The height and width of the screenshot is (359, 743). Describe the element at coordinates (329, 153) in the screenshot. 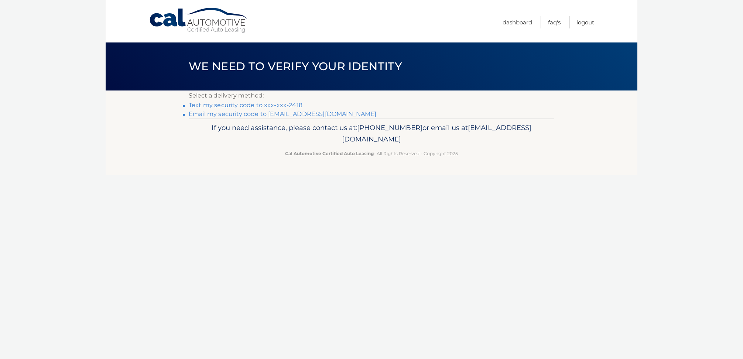

I see `strong: Cal Automotive Certified Auto Leasing` at that location.